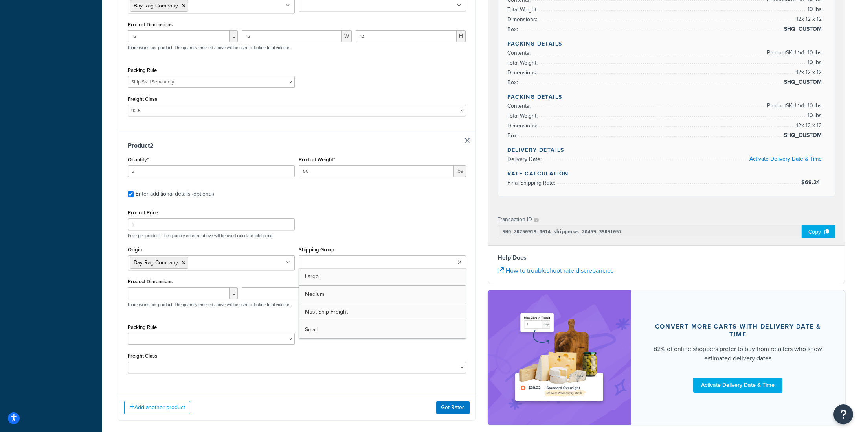 This screenshot has width=861, height=432. I want to click on label: Quantity*, so click(138, 159).